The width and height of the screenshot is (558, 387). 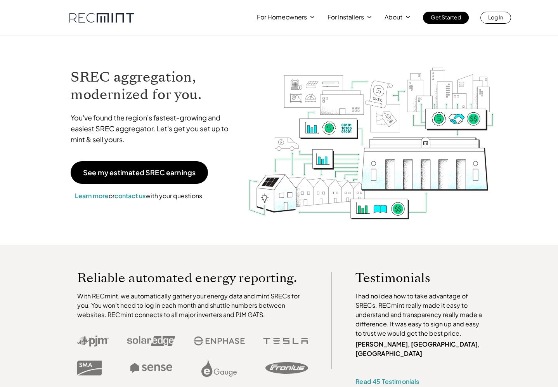 What do you see at coordinates (496, 17) in the screenshot?
I see `p: Log In` at bounding box center [496, 17].